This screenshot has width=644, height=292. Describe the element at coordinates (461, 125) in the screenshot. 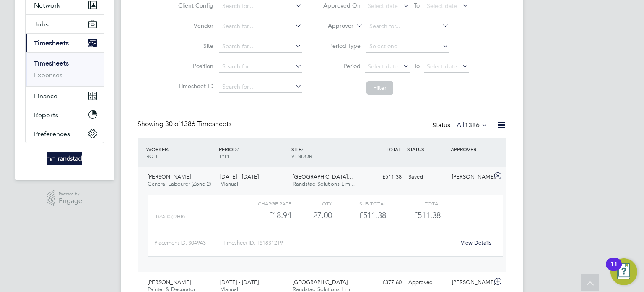

I see `div: Status` at that location.